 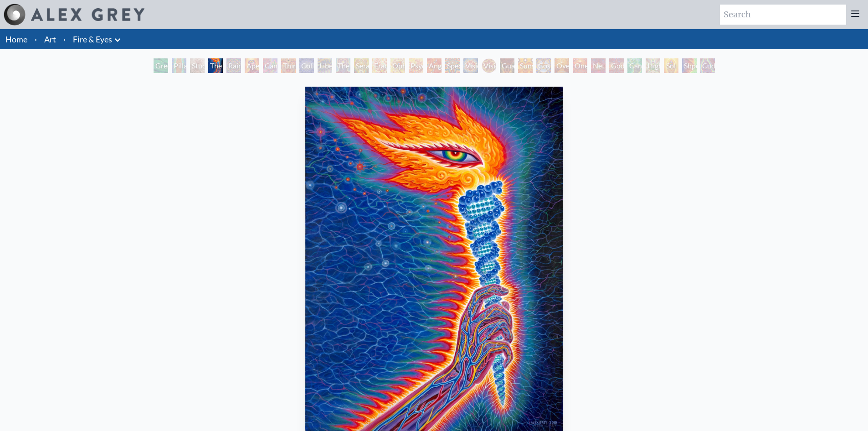 I want to click on div: The Seer, so click(x=343, y=66).